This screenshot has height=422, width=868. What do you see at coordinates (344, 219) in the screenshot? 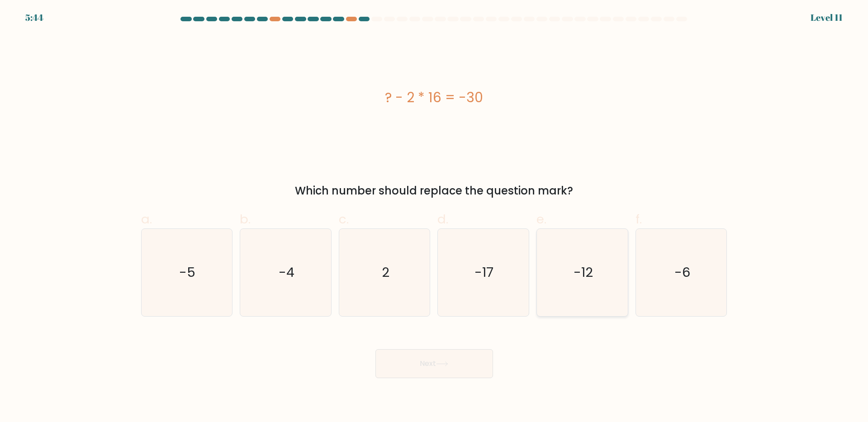
I see `span: c.` at bounding box center [344, 219].